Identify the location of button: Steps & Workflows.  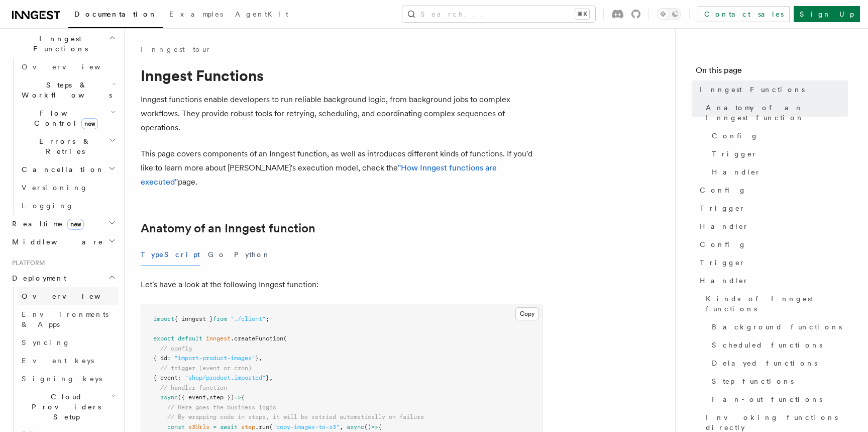
(68, 90).